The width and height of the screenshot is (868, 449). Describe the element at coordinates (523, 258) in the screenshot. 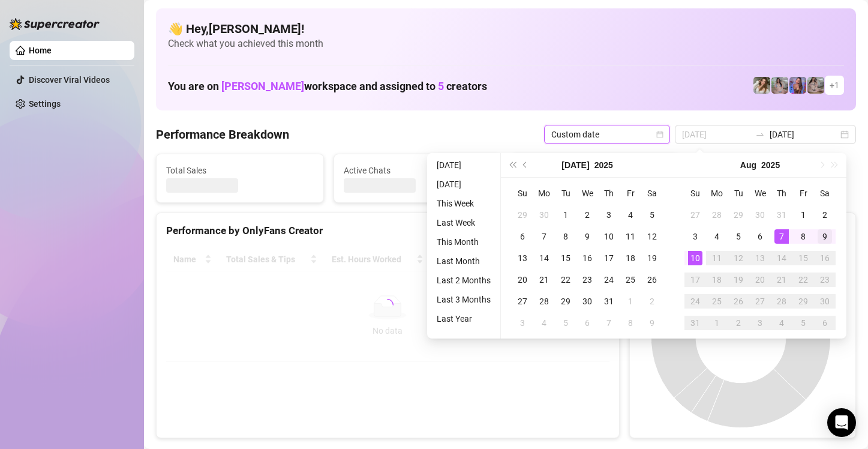

I see `td: 2025-07-13` at that location.